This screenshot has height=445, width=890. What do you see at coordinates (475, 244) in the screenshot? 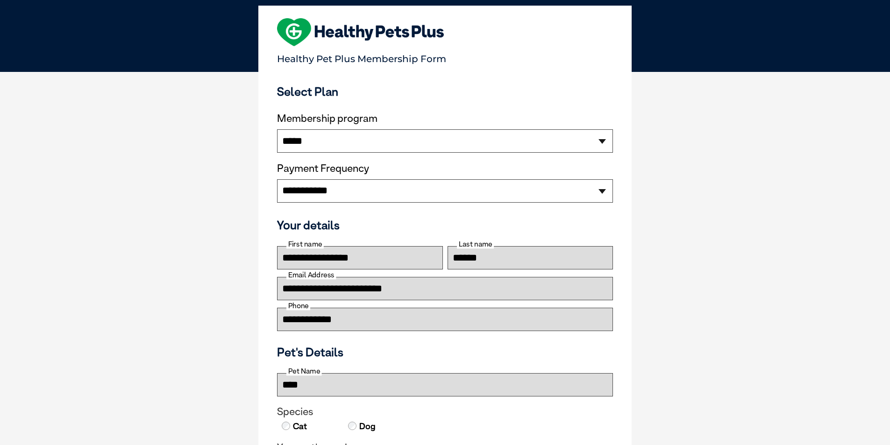
I see `label: Last name` at bounding box center [475, 244].